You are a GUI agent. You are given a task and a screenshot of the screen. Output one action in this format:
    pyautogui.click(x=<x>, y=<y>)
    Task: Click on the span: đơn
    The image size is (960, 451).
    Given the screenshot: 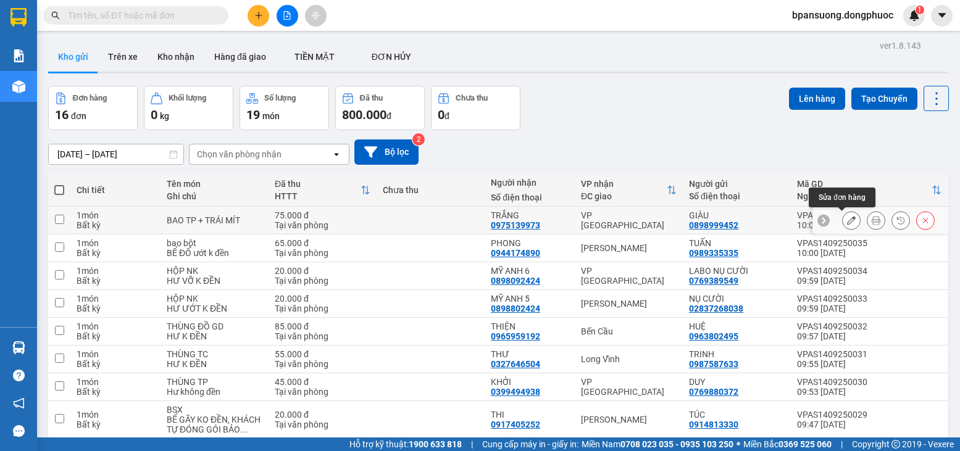 What is the action you would take?
    pyautogui.click(x=78, y=116)
    